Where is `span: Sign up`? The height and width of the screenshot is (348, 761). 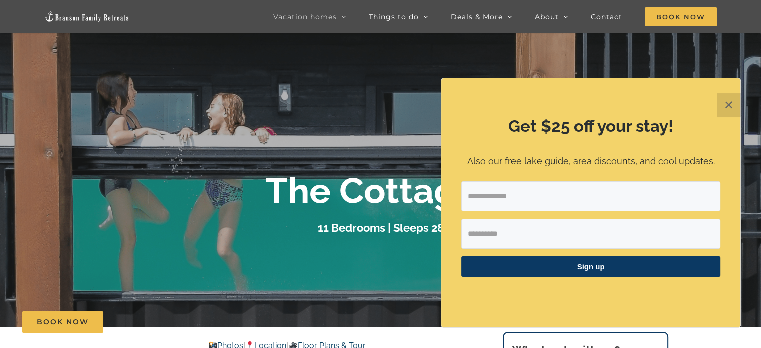 span: Sign up is located at coordinates (591, 266).